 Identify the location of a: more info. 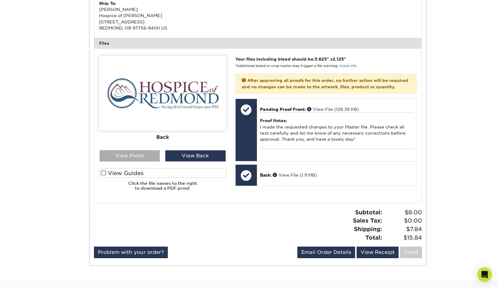
(348, 66).